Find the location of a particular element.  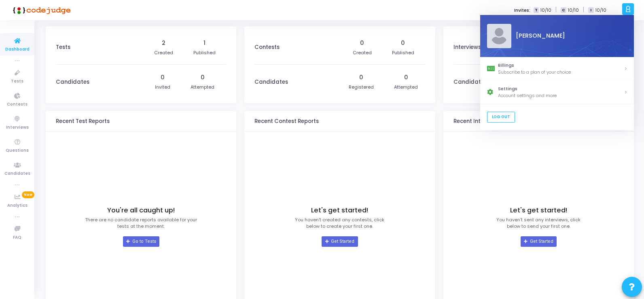

div: 1 is located at coordinates (204, 43).